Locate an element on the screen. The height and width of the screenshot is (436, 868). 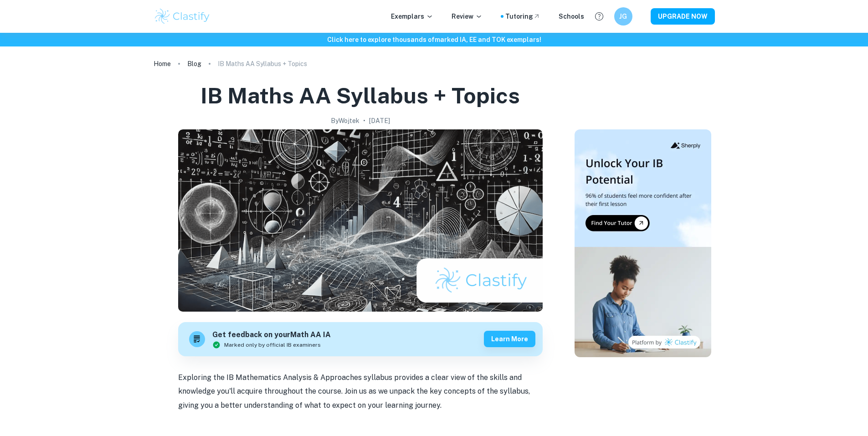
img: Thumbnail is located at coordinates (643, 243).